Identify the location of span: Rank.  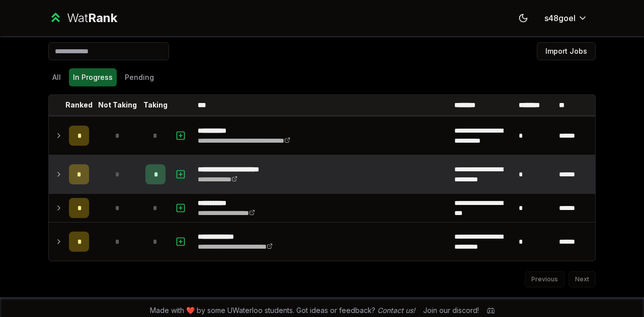
(103, 17).